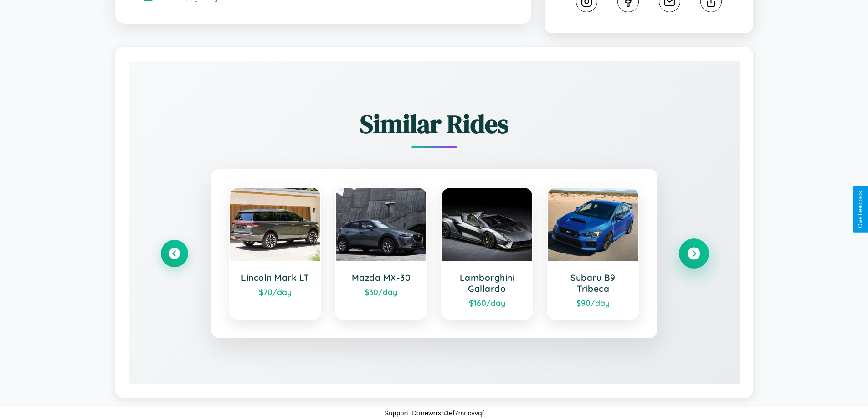 Image resolution: width=868 pixels, height=419 pixels. What do you see at coordinates (487, 283) in the screenshot?
I see `h3: Lamborghini Gallardo` at bounding box center [487, 283].